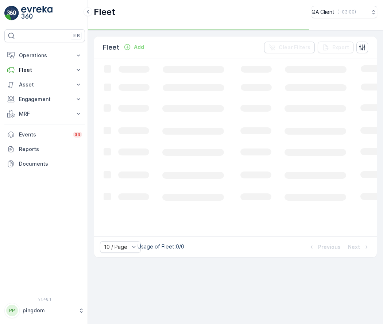  What do you see at coordinates (341, 47) in the screenshot?
I see `p: Export` at bounding box center [341, 47].